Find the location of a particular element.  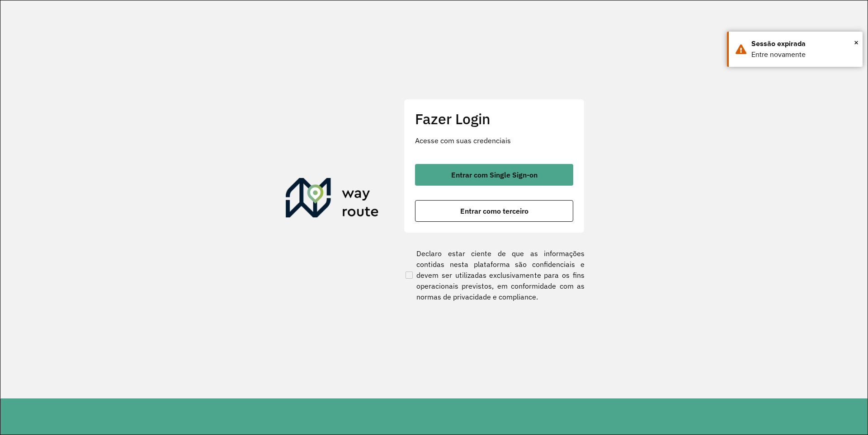

p: Acesse com suas credenciais is located at coordinates (495, 141).